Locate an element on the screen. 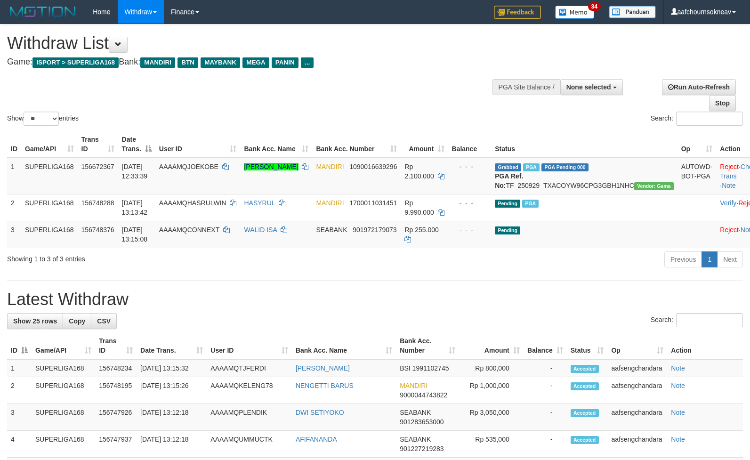  span: Copy 901283653000 to clipboard is located at coordinates (421, 422).